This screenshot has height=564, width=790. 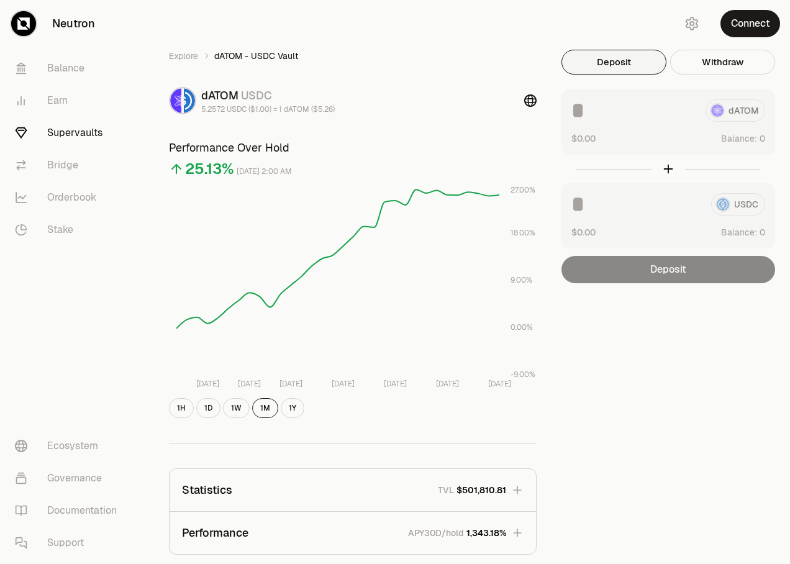 What do you see at coordinates (70, 230) in the screenshot?
I see `a: Stake` at bounding box center [70, 230].